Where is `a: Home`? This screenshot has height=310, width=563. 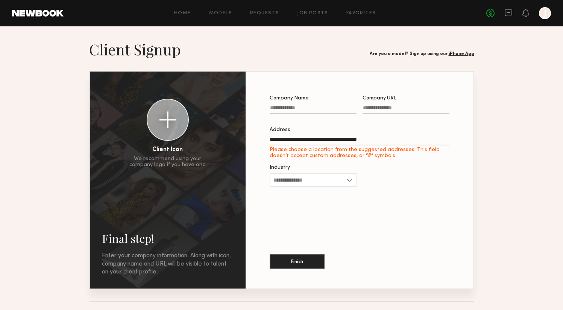 a: Home is located at coordinates (182, 13).